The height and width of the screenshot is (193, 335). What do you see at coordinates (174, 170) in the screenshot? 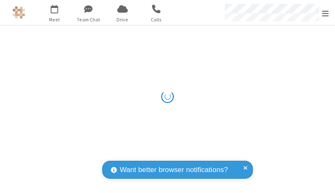
I see `span: Want better browser notifications?` at bounding box center [174, 170].